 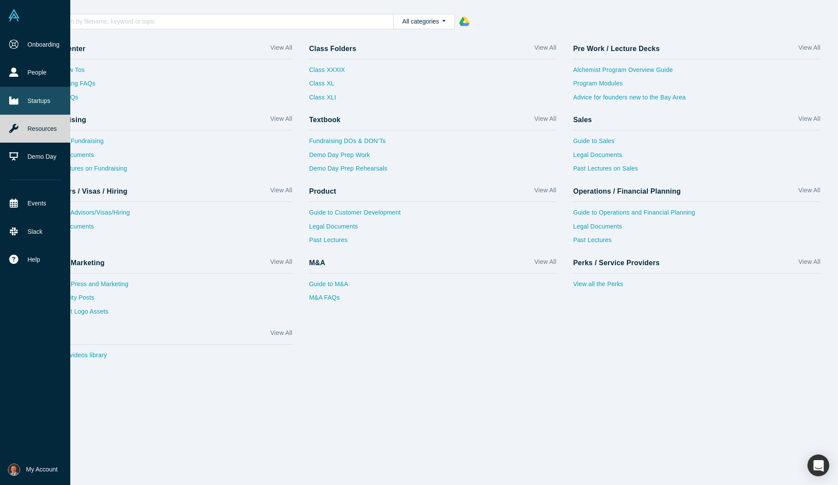 I want to click on a: View all the Perks, so click(x=697, y=287).